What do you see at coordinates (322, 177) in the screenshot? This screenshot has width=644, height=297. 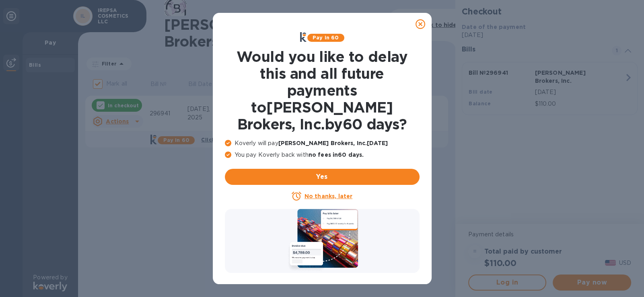 I see `span: Yes` at bounding box center [322, 177].